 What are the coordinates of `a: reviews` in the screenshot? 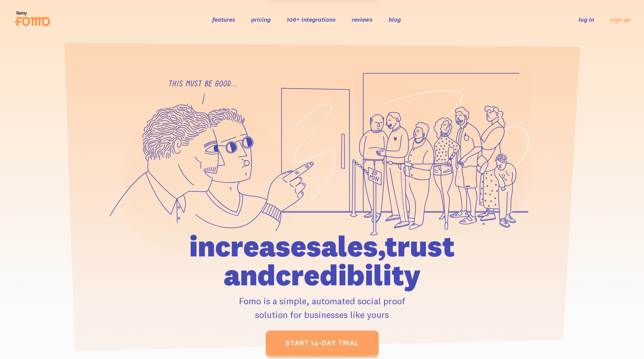 It's located at (362, 20).